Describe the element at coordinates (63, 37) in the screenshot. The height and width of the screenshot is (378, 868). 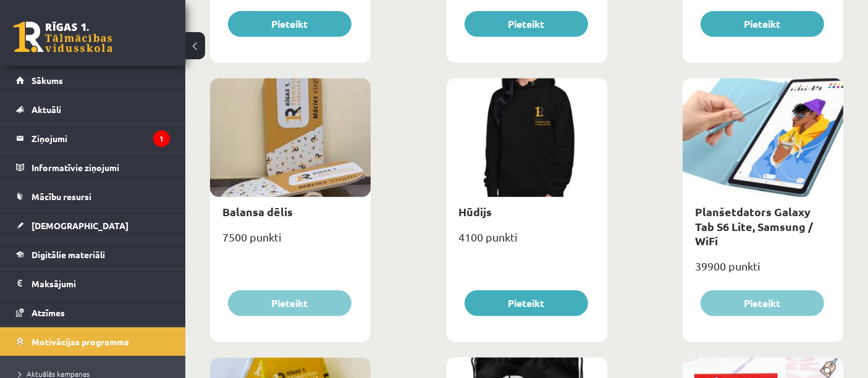
I see `a: Rīgas 1. Tālmācības vidusskola` at that location.